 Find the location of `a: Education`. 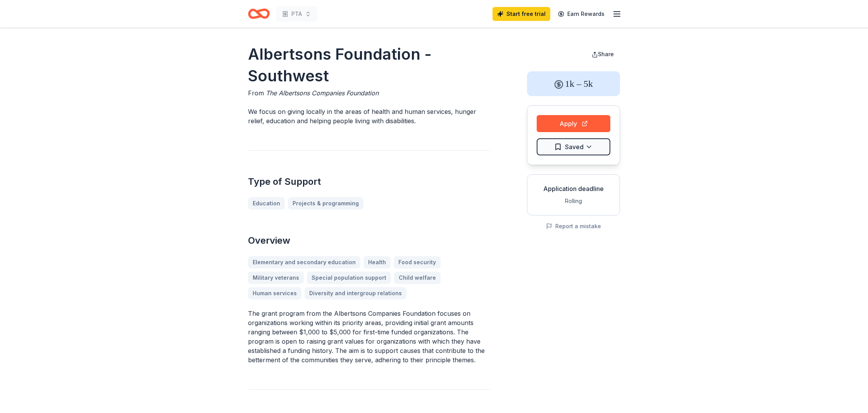

a: Education is located at coordinates (266, 203).